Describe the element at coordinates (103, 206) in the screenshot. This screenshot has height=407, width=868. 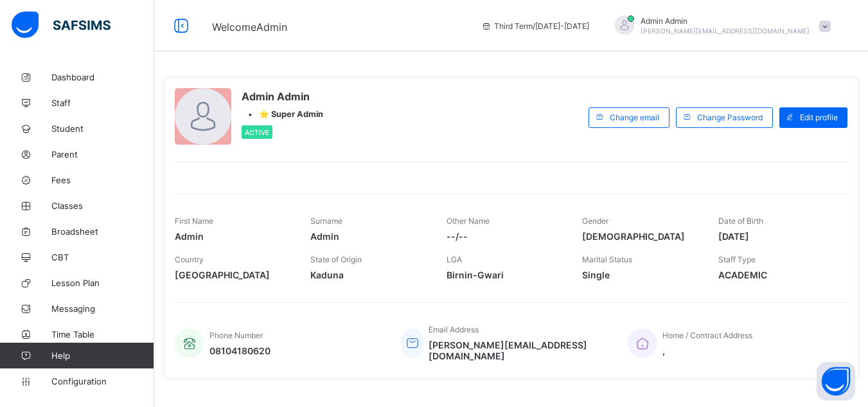
I see `span: Classes` at that location.